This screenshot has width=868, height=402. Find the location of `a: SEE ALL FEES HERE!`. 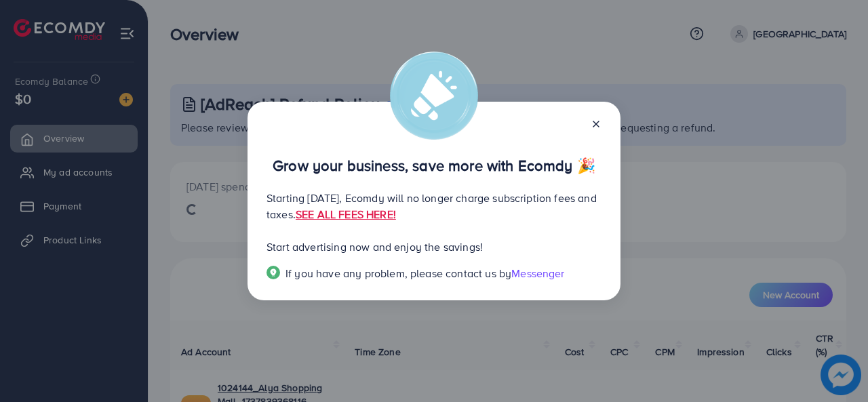

a: SEE ALL FEES HERE! is located at coordinates (346, 214).